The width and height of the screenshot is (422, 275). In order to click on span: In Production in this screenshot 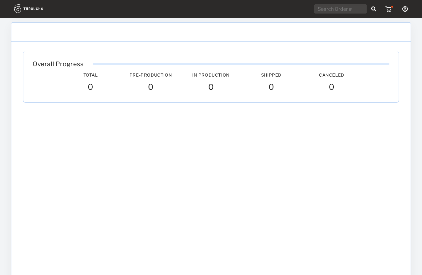, I will do `click(211, 75)`.